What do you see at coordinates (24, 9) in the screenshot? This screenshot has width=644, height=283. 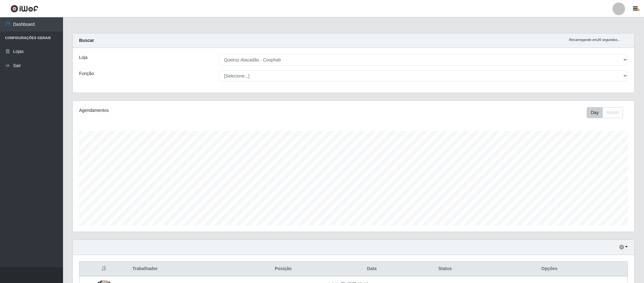 I see `img: CoreUI Logo` at bounding box center [24, 9].